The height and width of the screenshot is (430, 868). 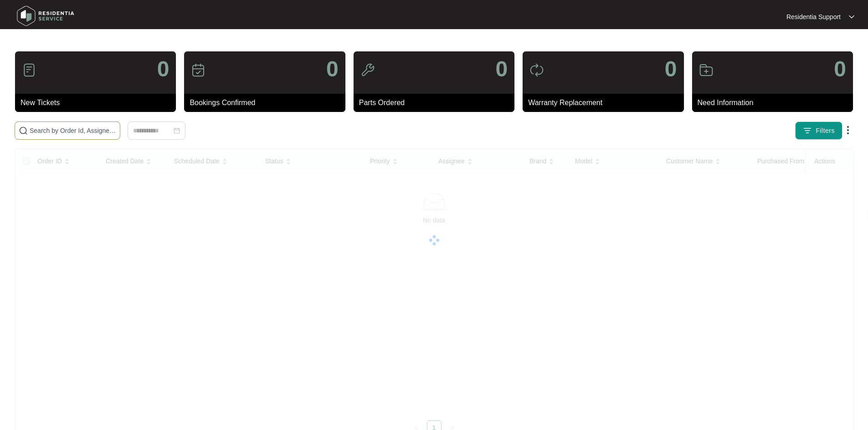 What do you see at coordinates (98, 103) in the screenshot?
I see `p: New Tickets` at bounding box center [98, 103].